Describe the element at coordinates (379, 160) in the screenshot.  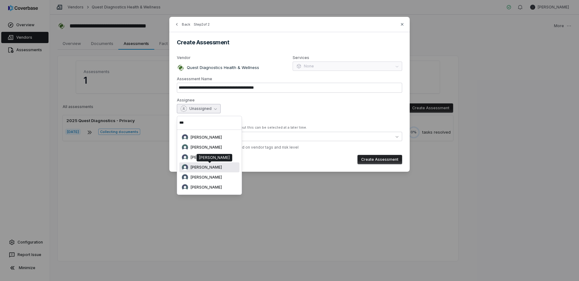
I see `button: Create Assessment` at that location.